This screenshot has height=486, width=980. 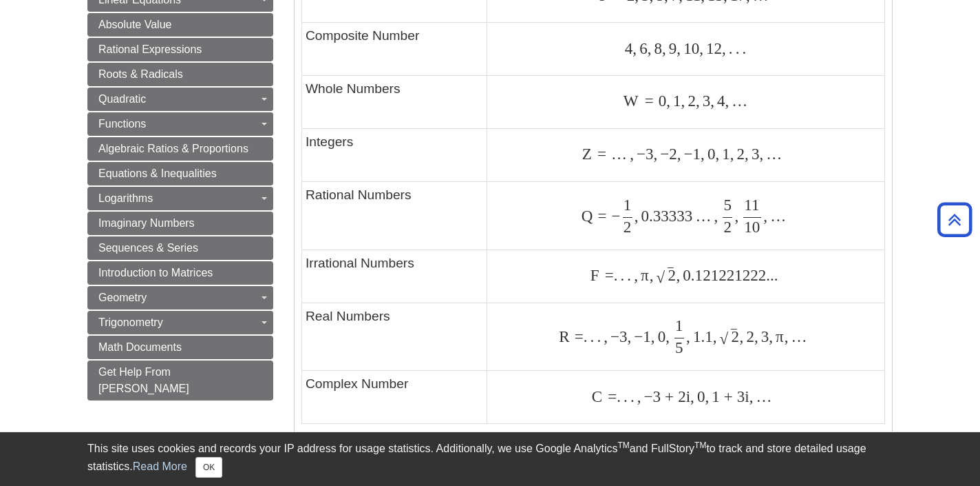 What do you see at coordinates (141, 74) in the screenshot?
I see `span: Roots & Radicals` at bounding box center [141, 74].